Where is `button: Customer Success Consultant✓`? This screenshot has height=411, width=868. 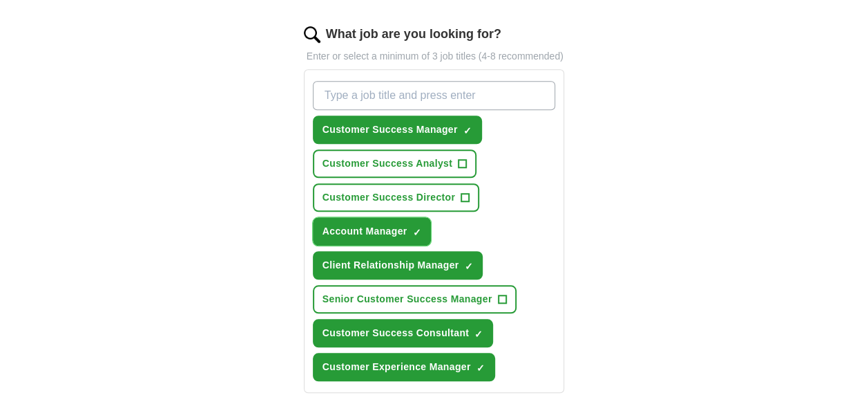 button: Customer Success Consultant✓ is located at coordinates (403, 332).